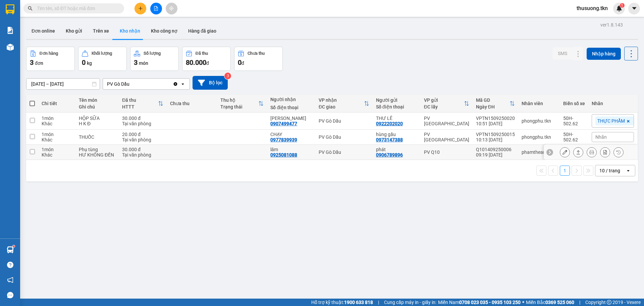 This screenshot has height=306, width=644. I want to click on span: copyright, so click(609, 302).